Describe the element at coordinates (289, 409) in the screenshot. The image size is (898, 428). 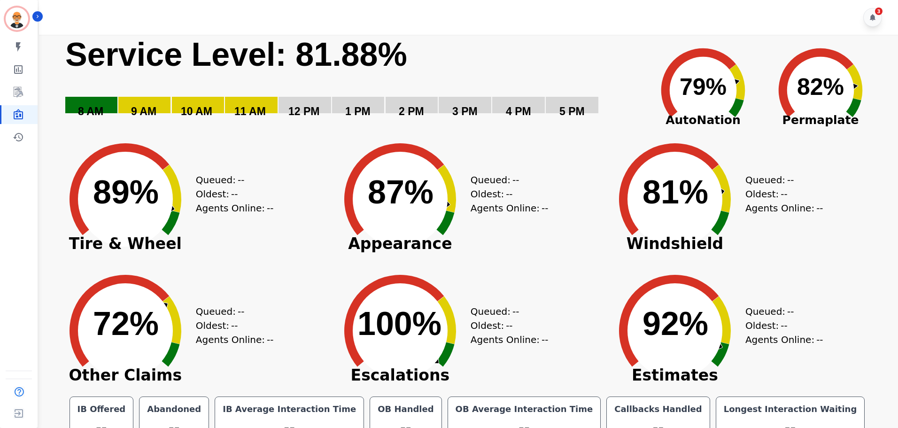
I see `div: IB Average Interaction Time` at that location.